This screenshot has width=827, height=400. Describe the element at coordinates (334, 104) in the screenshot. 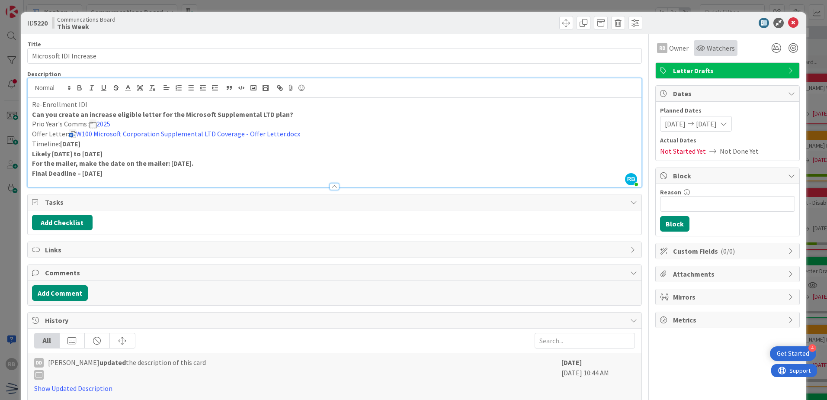

I see `p: Re-Enrollment IDI` at that location.